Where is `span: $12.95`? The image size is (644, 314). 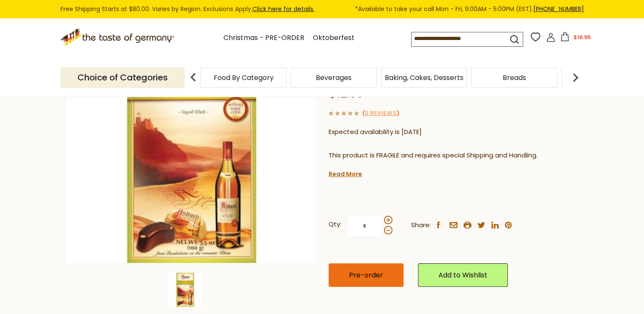
span: $12.95 is located at coordinates (346, 93).